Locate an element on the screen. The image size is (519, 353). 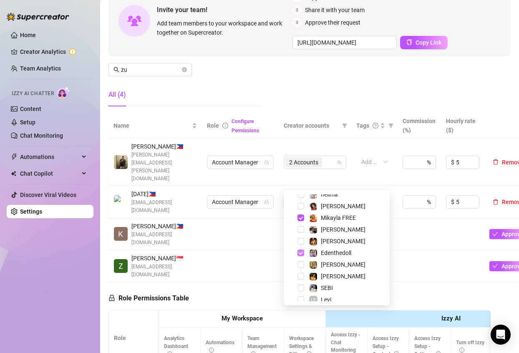
span: SEBI is located at coordinates (326, 288).